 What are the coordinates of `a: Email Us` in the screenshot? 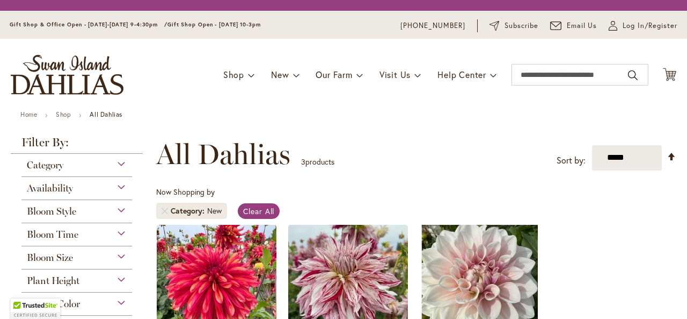 It's located at (574, 26).